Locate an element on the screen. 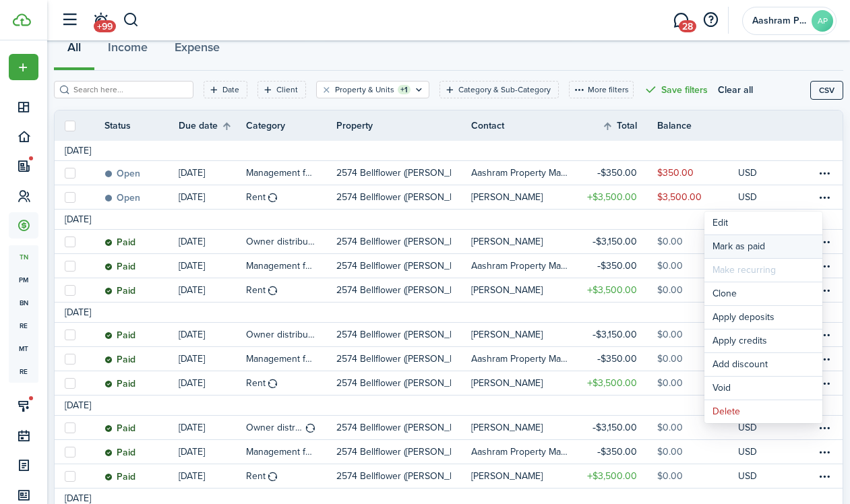 The width and height of the screenshot is (850, 504). th: Status is located at coordinates (142, 125).